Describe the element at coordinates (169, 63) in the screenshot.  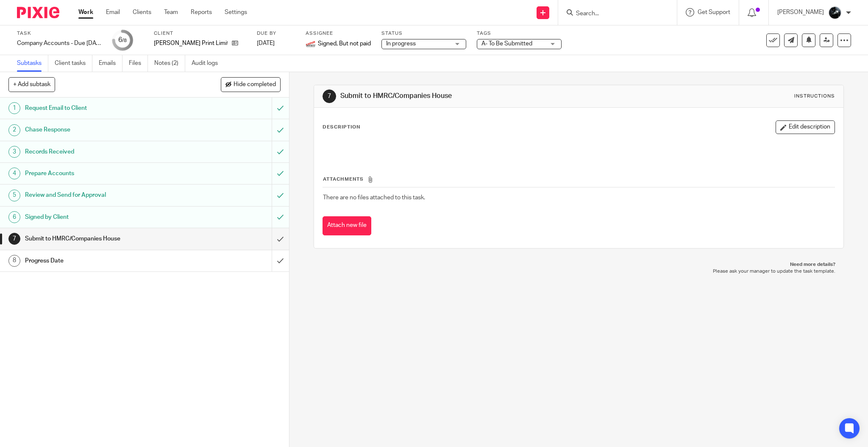
I see `a: Notes (2)` at that location.